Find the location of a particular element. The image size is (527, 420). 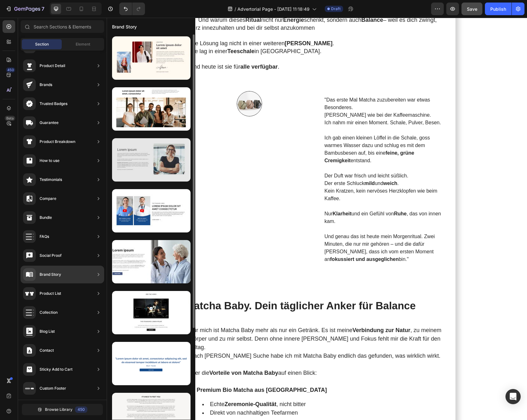

input: Search Sections & Elements is located at coordinates (63, 27).